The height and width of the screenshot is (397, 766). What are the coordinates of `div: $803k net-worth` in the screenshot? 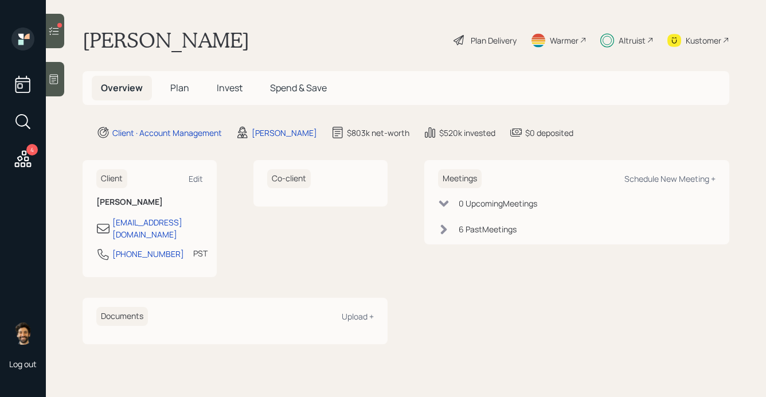 It's located at (378, 133).